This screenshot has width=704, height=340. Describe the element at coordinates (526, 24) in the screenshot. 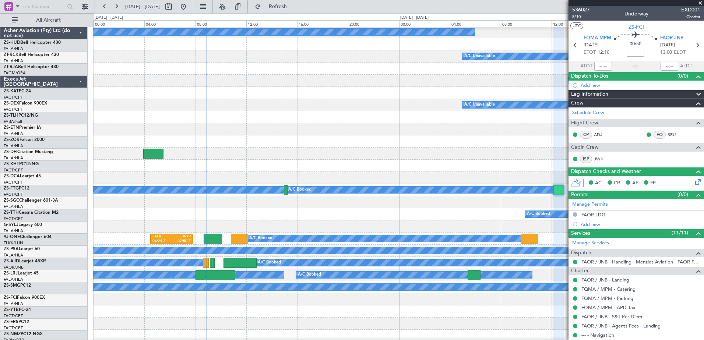

I see `div: 08:00` at that location.